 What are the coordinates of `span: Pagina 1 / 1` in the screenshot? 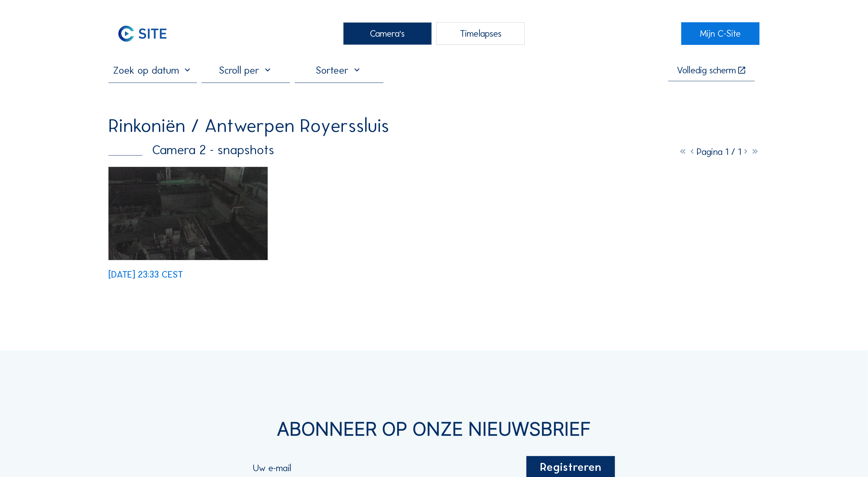 It's located at (719, 152).